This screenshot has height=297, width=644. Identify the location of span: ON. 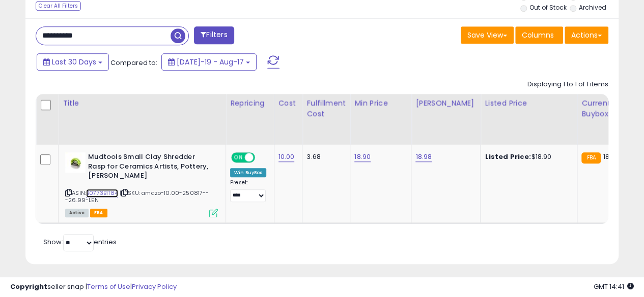
(239, 158).